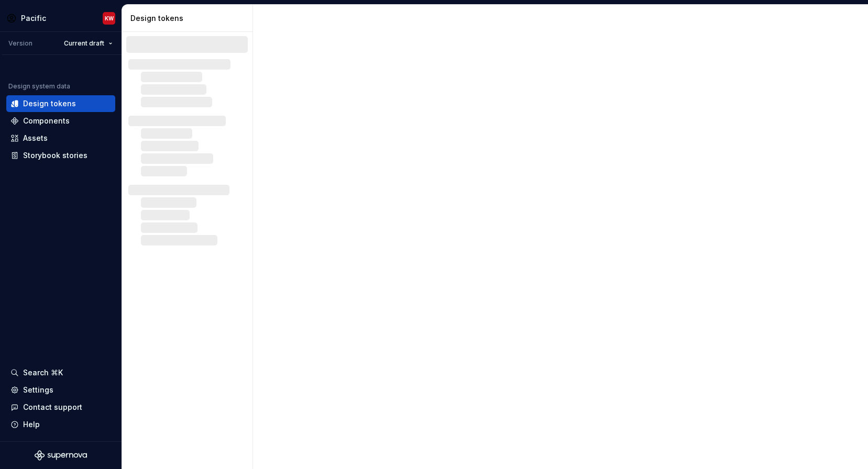 Image resolution: width=868 pixels, height=469 pixels. I want to click on div: Search ⌘K, so click(43, 373).